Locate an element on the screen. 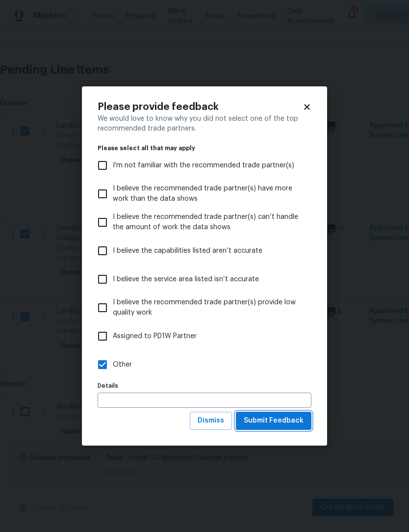 The height and width of the screenshot is (532, 409). span: Other is located at coordinates (122, 364).